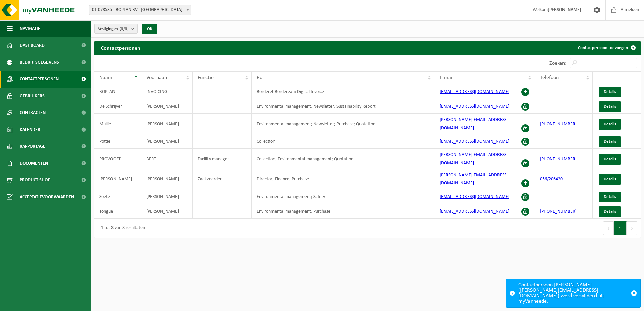 This screenshot has width=644, height=311. What do you see at coordinates (140, 10) in the screenshot?
I see `span: 01-078535 - BOPLAN BV - MOORSELE` at bounding box center [140, 10].